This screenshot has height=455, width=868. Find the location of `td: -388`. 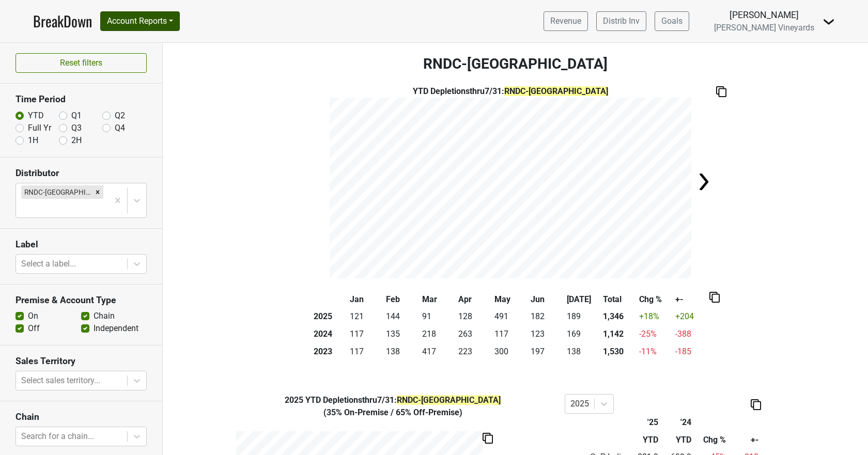

td: -388 is located at coordinates (692, 334).